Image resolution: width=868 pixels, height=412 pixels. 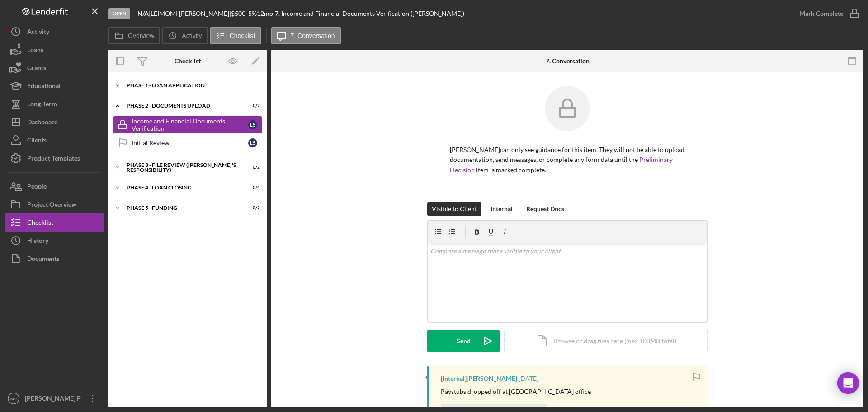 What do you see at coordinates (43, 123) in the screenshot?
I see `div: Dashboard` at bounding box center [43, 123].